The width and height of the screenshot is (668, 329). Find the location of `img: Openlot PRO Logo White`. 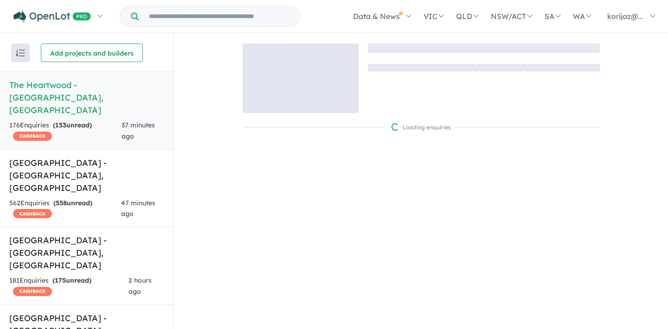

img: Openlot PRO Logo White is located at coordinates (52, 17).